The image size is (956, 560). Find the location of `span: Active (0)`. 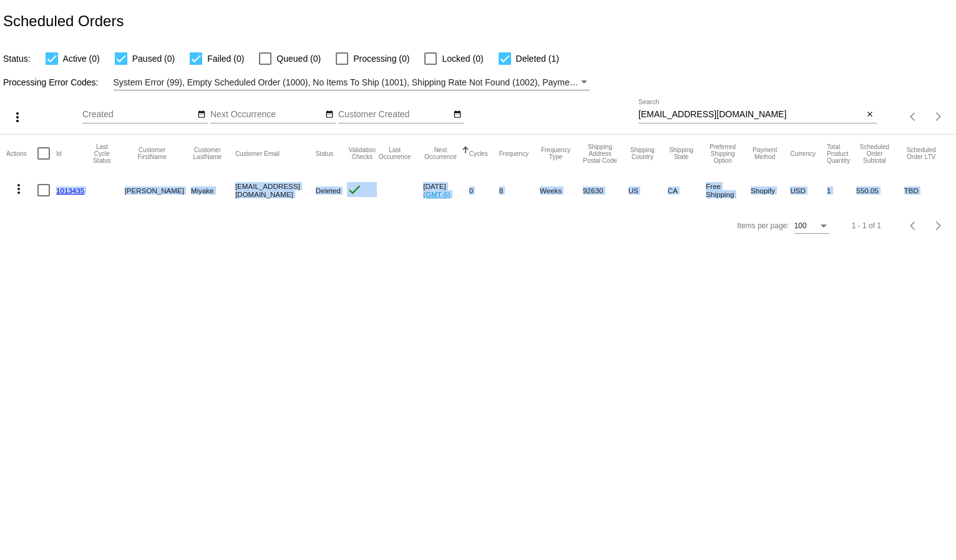

span: Active (0) is located at coordinates (81, 59).